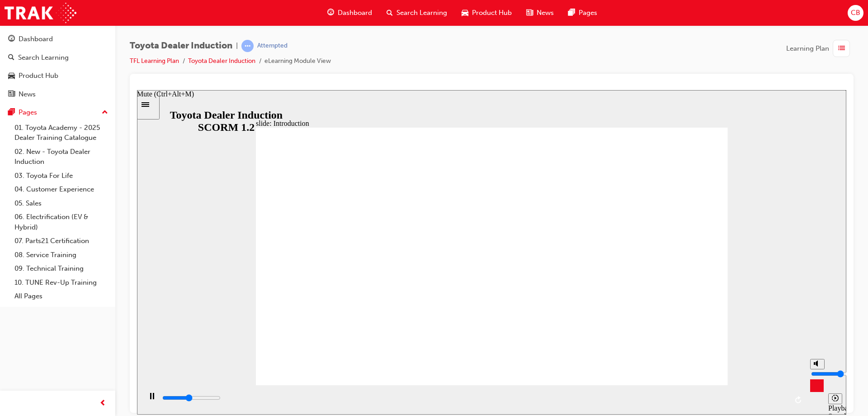 The height and width of the screenshot is (416, 868). What do you see at coordinates (856, 13) in the screenshot?
I see `span: CB` at bounding box center [856, 13].